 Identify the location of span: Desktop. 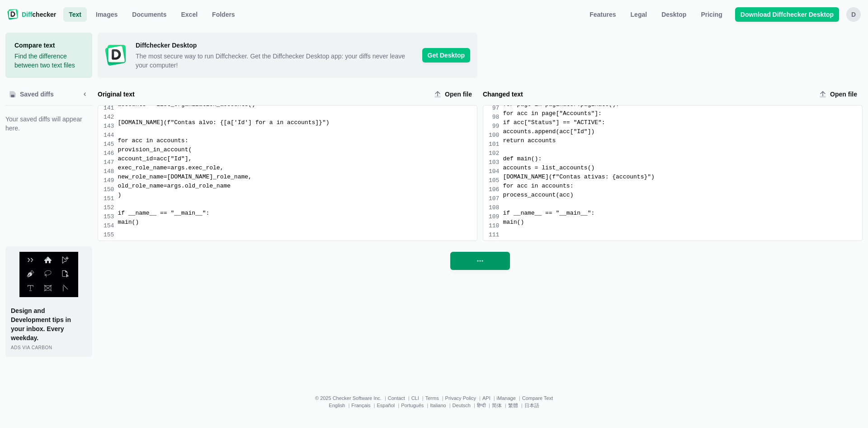
(674, 14).